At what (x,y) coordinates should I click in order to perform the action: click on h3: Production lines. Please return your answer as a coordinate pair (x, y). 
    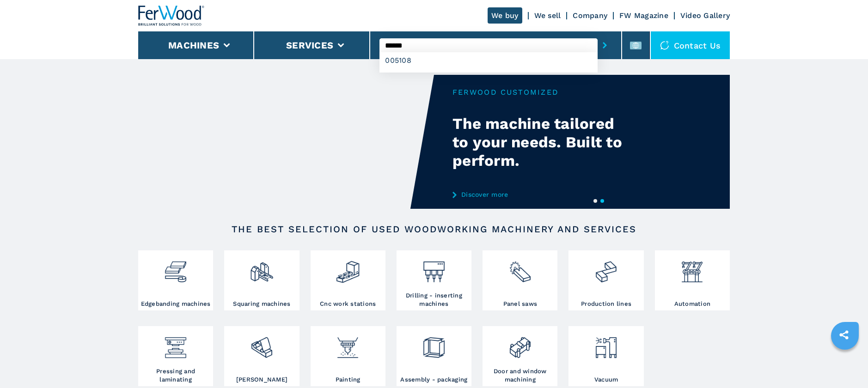
    Looking at the image, I should click on (606, 304).